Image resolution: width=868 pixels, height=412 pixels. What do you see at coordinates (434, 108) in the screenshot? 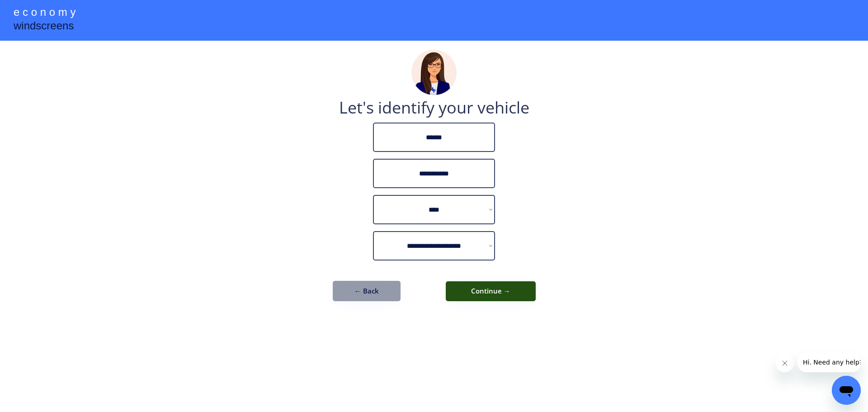
I see `div: Let's identify your vehicle` at bounding box center [434, 108].